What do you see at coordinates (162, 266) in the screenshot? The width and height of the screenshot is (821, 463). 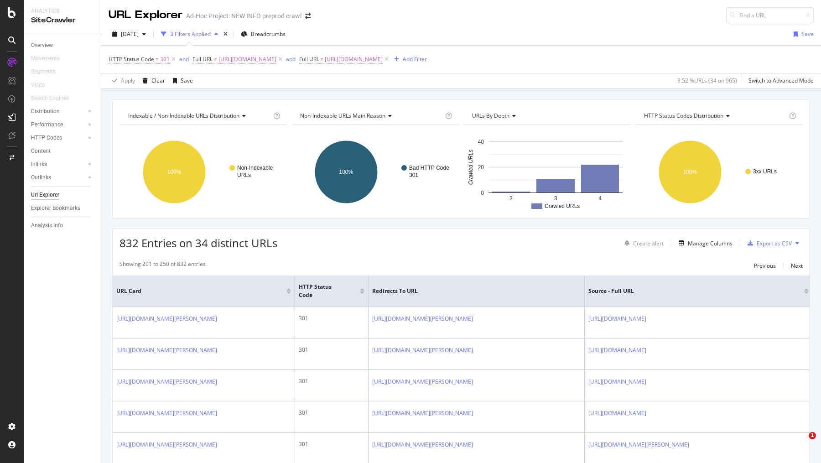 I see `div: Showing 201 to 250 of 832 entries` at bounding box center [162, 266].